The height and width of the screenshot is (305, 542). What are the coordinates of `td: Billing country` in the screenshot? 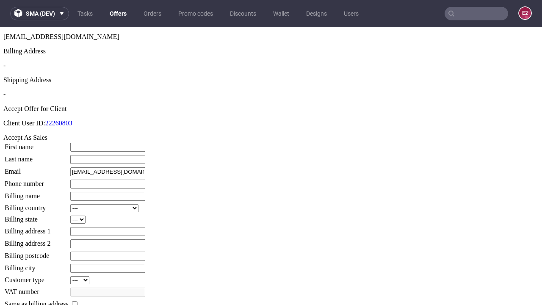 It's located at (36, 181).